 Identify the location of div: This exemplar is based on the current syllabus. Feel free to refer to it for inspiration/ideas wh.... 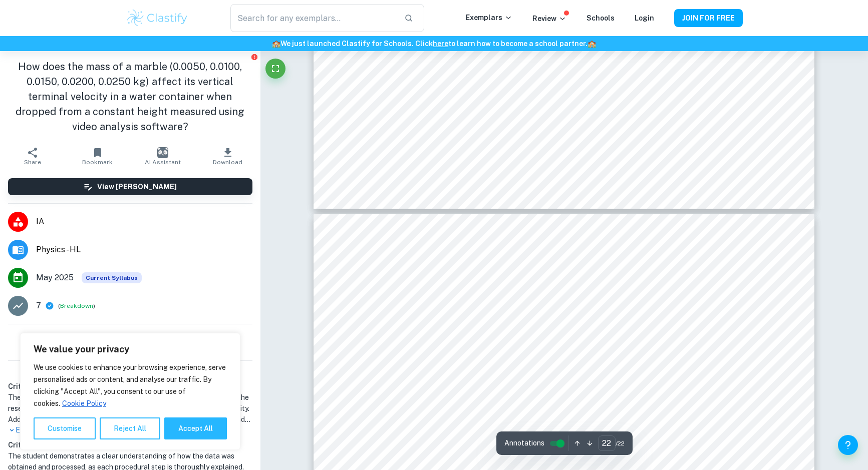
(112, 278).